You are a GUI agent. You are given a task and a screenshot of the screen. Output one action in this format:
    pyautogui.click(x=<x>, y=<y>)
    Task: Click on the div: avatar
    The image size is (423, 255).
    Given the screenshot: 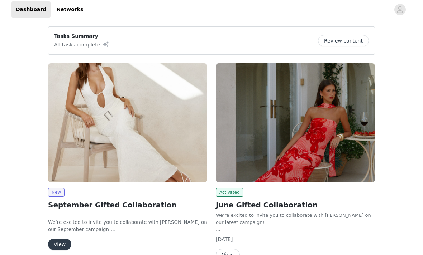 What is the action you would take?
    pyautogui.click(x=399, y=10)
    